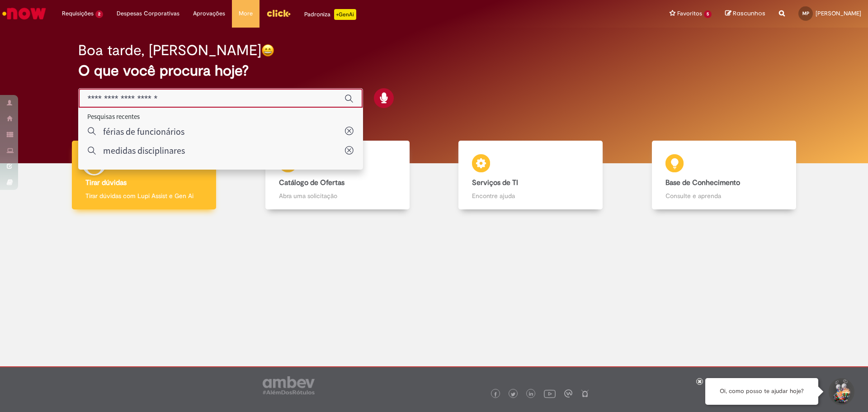 The image size is (868, 412). I want to click on span: 2, so click(99, 14).